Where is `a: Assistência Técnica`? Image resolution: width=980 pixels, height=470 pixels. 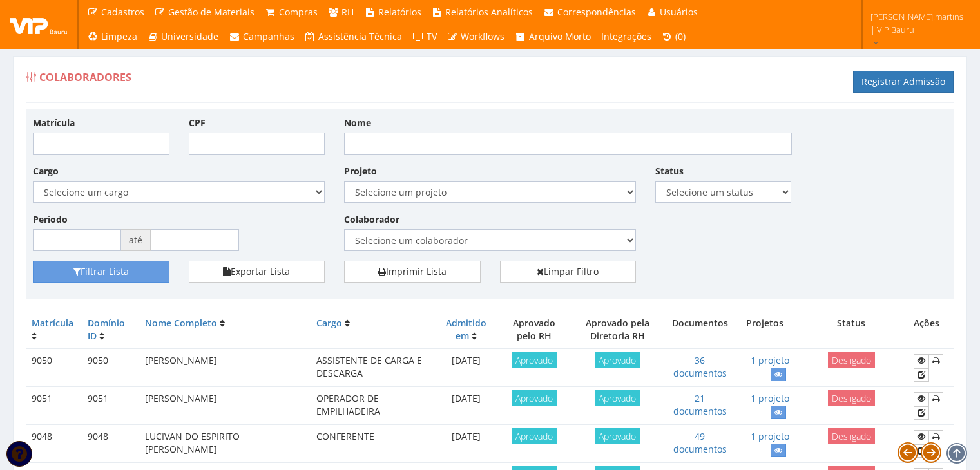 a: Assistência Técnica is located at coordinates (354, 37).